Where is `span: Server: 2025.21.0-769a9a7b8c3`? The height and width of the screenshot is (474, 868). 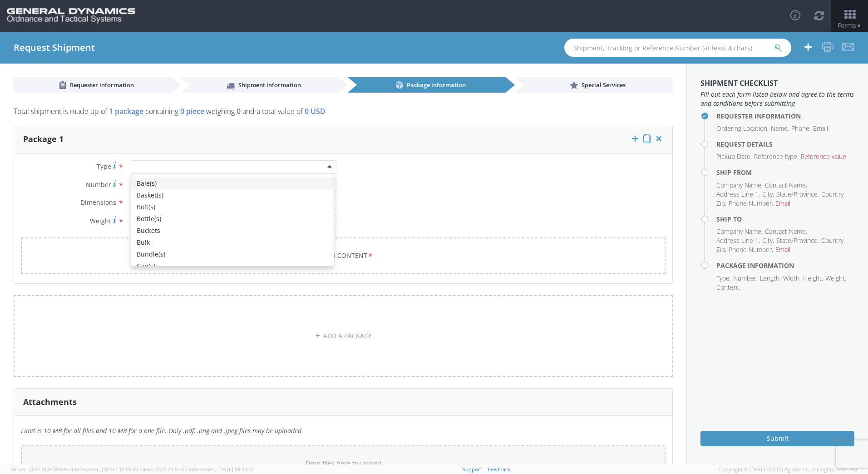 span: Server: 2025.21.0-769a9a7b8c3 is located at coordinates (74, 470).